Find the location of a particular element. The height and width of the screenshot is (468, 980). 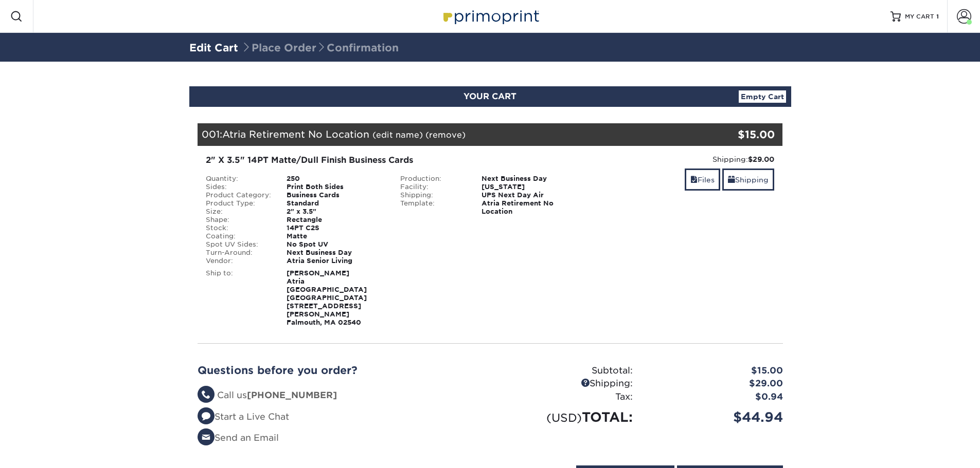

h2: Questions before you order? is located at coordinates (340, 371).